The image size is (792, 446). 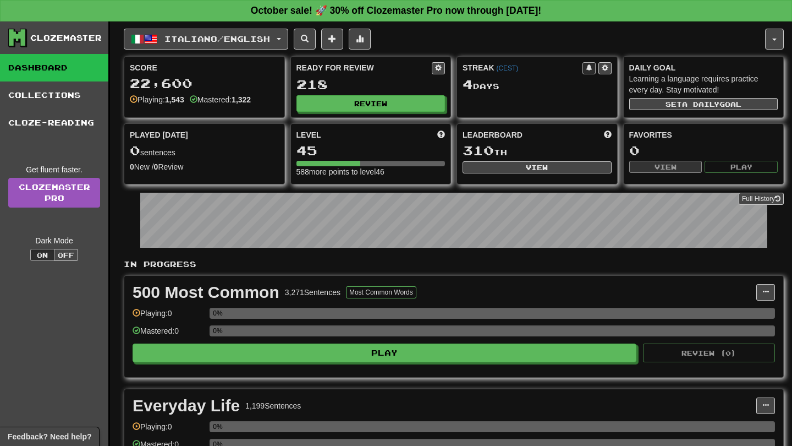 What do you see at coordinates (206, 39) in the screenshot?
I see `button: Italiano/English` at bounding box center [206, 39].